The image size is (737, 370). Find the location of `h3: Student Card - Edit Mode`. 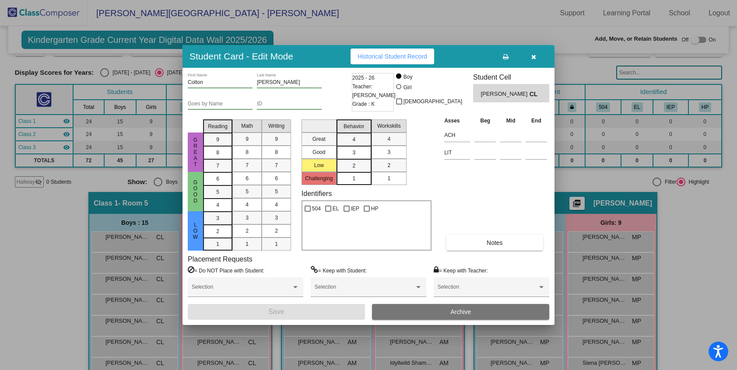

h3: Student Card - Edit Mode is located at coordinates (241, 56).